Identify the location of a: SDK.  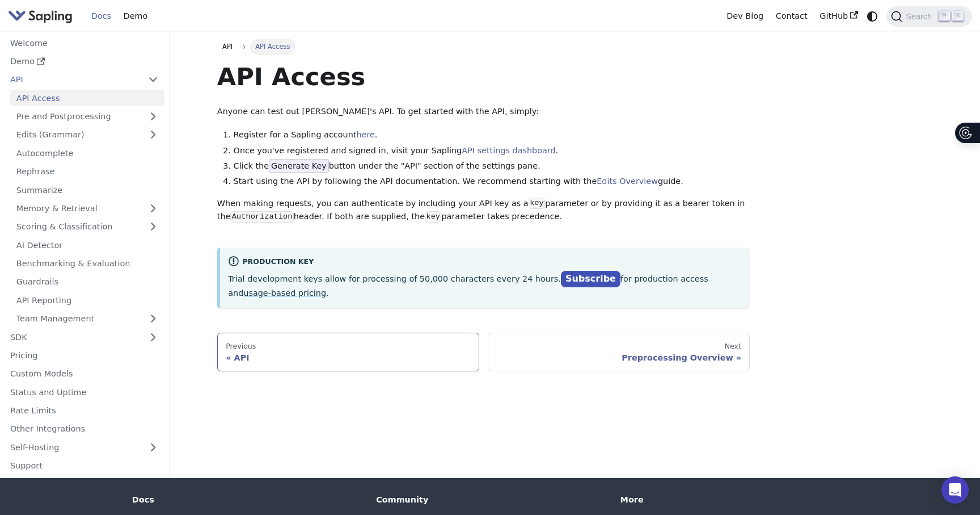
(73, 337).